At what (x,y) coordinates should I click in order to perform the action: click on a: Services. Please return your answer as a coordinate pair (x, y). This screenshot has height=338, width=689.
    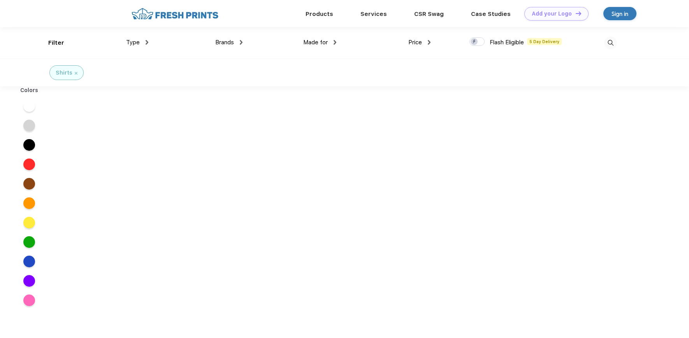
    Looking at the image, I should click on (373, 14).